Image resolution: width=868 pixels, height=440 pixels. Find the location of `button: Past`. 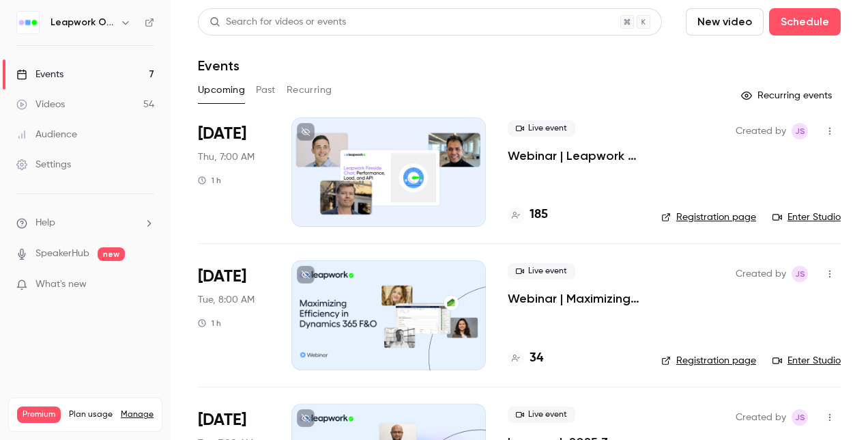

button: Past is located at coordinates (266, 91).